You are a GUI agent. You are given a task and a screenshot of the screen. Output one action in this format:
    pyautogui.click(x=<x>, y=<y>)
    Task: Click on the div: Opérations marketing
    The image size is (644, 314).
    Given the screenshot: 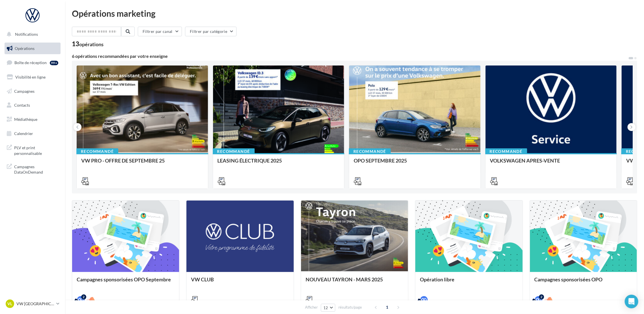 What is the action you would take?
    pyautogui.click(x=355, y=14)
    